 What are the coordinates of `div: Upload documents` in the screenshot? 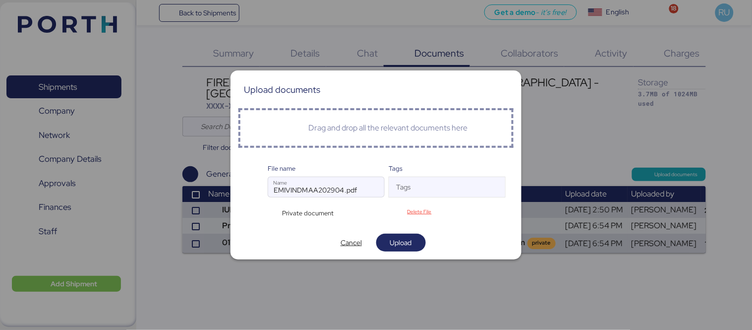 It's located at (283, 90).